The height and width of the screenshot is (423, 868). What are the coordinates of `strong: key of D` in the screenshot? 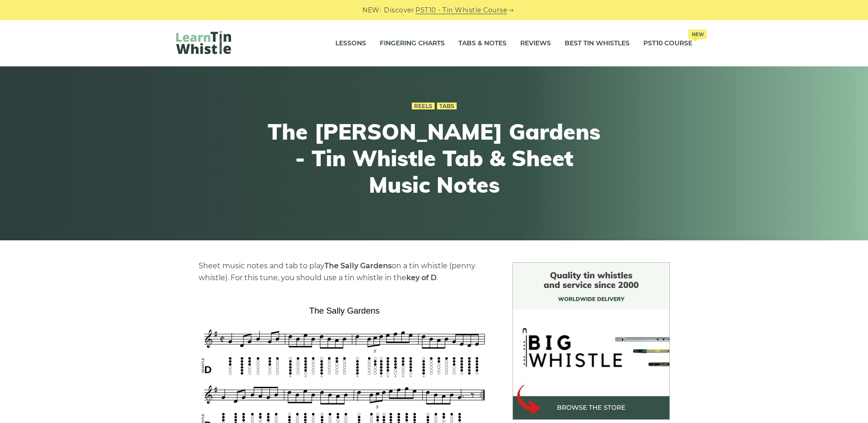 It's located at (421, 278).